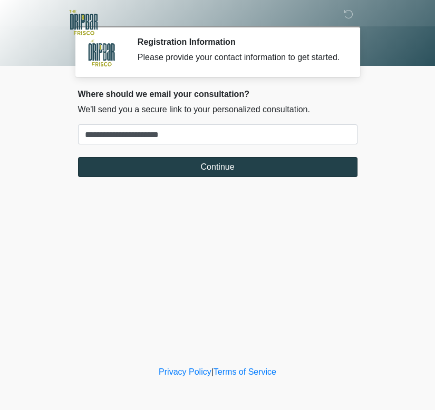 The width and height of the screenshot is (435, 410). Describe the element at coordinates (218, 94) in the screenshot. I see `h2: Where should we email your consultation?` at that location.